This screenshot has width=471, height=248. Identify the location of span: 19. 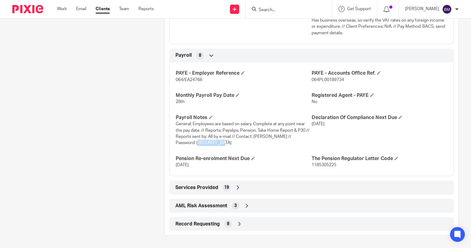
(226, 187).